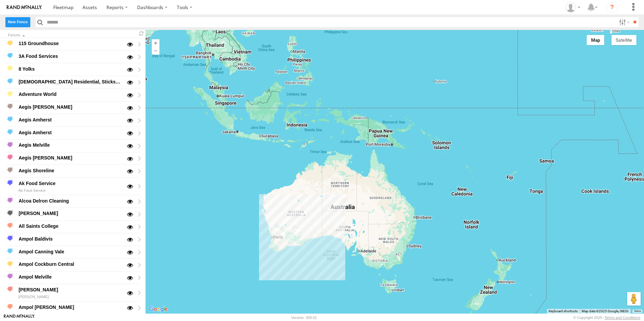  I want to click on div: 8 Yolks, so click(70, 69).